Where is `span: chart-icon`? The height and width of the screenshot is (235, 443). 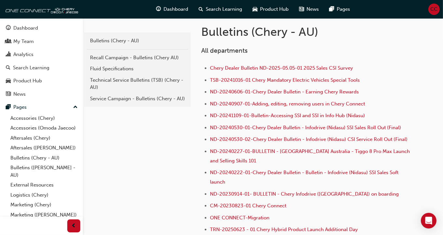
span: chart-icon is located at coordinates (8, 55).